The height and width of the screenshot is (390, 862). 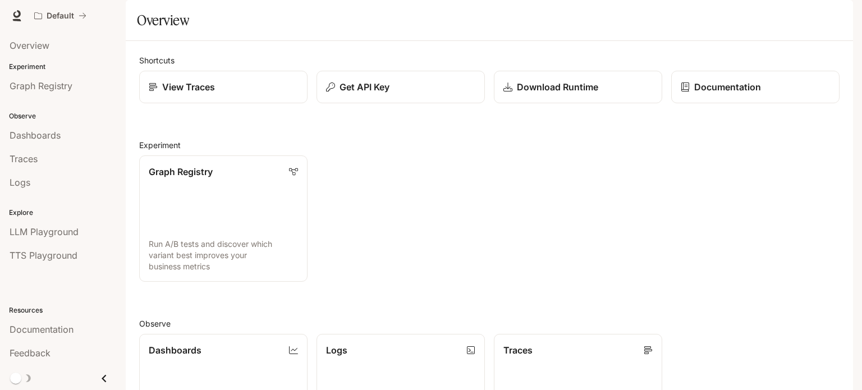 What do you see at coordinates (728, 87) in the screenshot?
I see `p: Documentation` at bounding box center [728, 87].